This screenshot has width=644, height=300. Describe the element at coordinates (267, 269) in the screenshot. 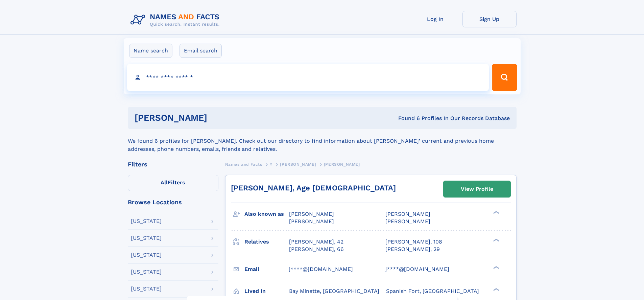

I see `h3: Email` at that location.